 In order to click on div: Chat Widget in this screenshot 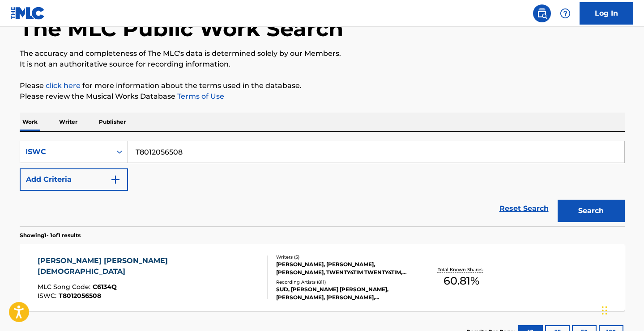, I will do `click(621, 310)`.